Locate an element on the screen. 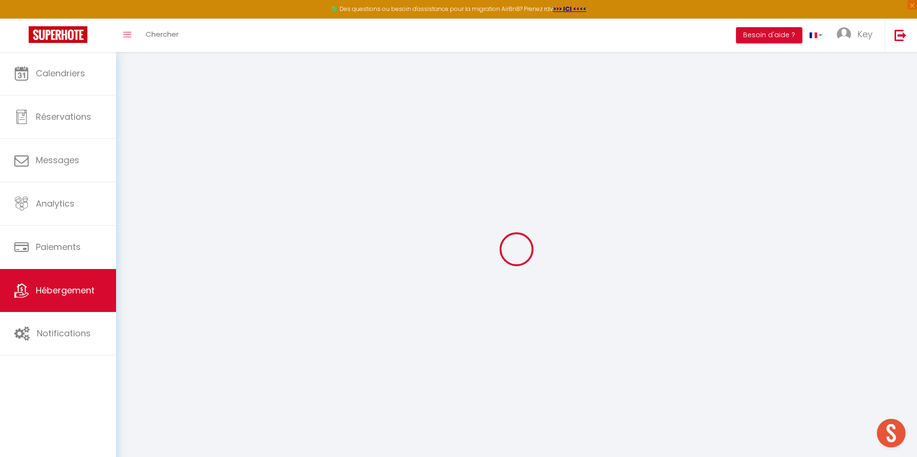  span: Chercher is located at coordinates (162, 34).